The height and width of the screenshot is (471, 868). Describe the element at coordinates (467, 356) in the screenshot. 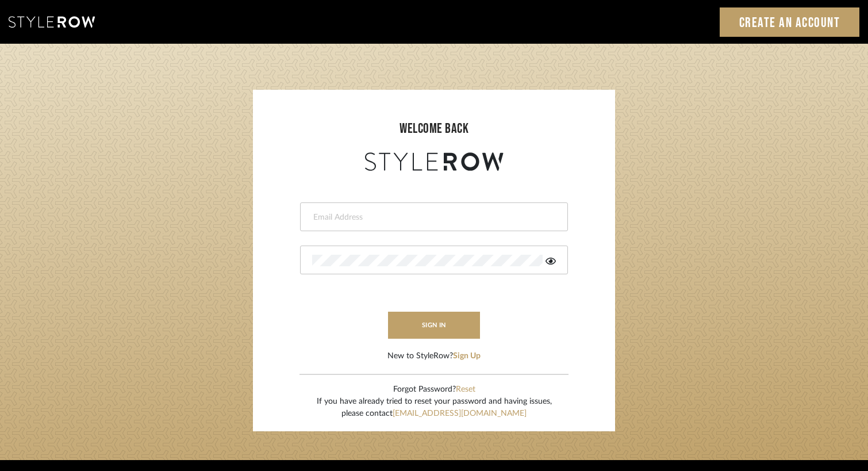

I see `button: Sign Up` at that location.